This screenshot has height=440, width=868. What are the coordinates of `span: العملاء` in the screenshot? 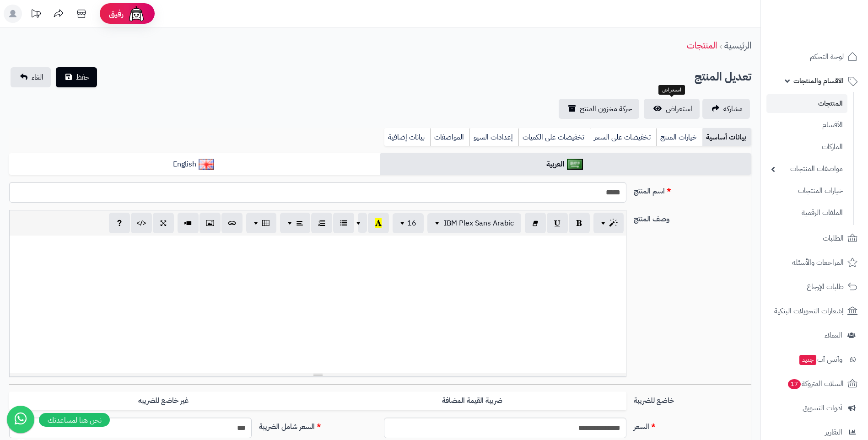 It's located at (834, 336).